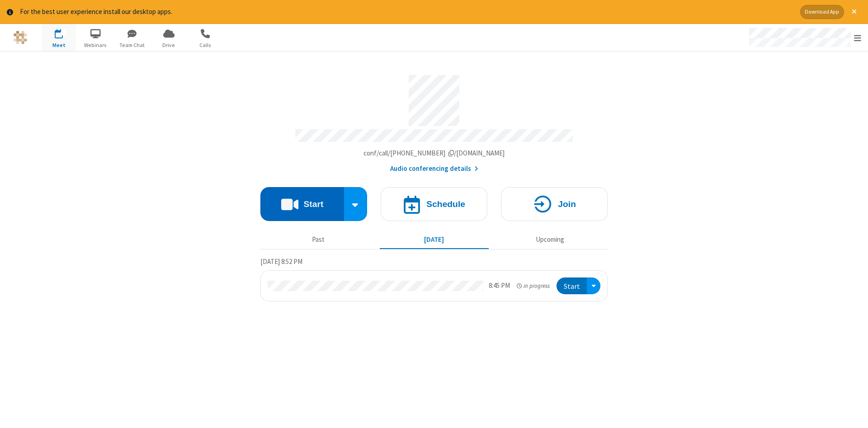 Image resolution: width=868 pixels, height=428 pixels. What do you see at coordinates (855, 12) in the screenshot?
I see `button: Close alert` at bounding box center [855, 12].